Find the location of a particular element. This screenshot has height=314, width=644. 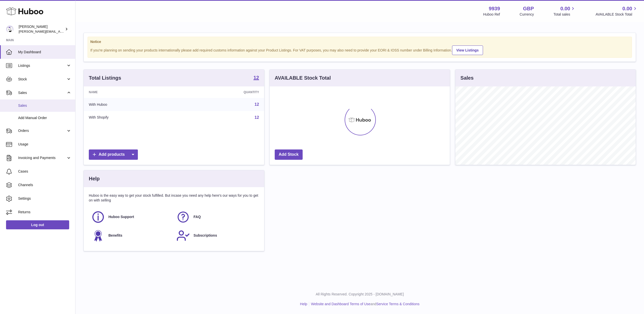

span: AVAILABLE Stock Total is located at coordinates (617, 14).